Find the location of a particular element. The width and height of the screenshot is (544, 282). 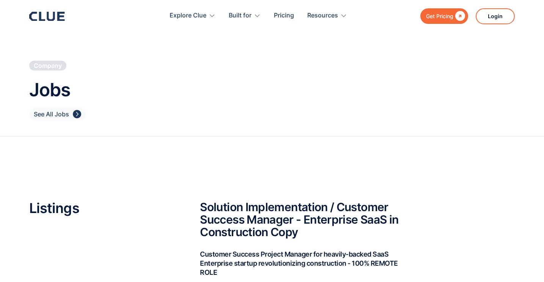

h2: Solution Implementation / Customer Success Manager - Enterprise SaaS in Construction Copy is located at coordinates (304, 220).